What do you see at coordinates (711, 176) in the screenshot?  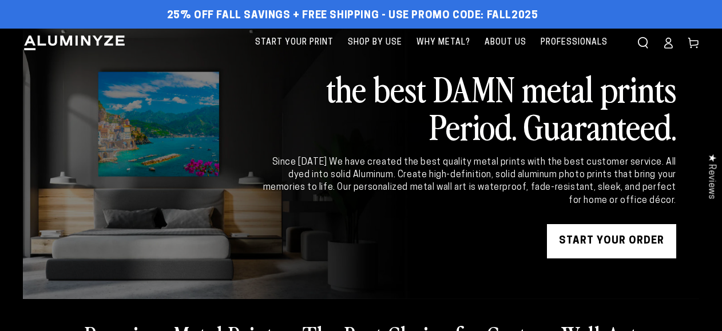 I see `div: Click to open Judge.me floating reviews tab` at bounding box center [711, 176].